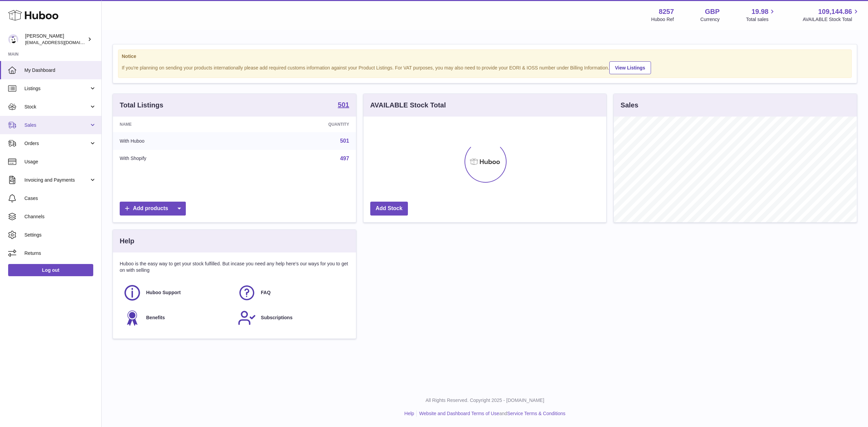 This screenshot has width=868, height=427. I want to click on th: Quantity, so click(300, 124).